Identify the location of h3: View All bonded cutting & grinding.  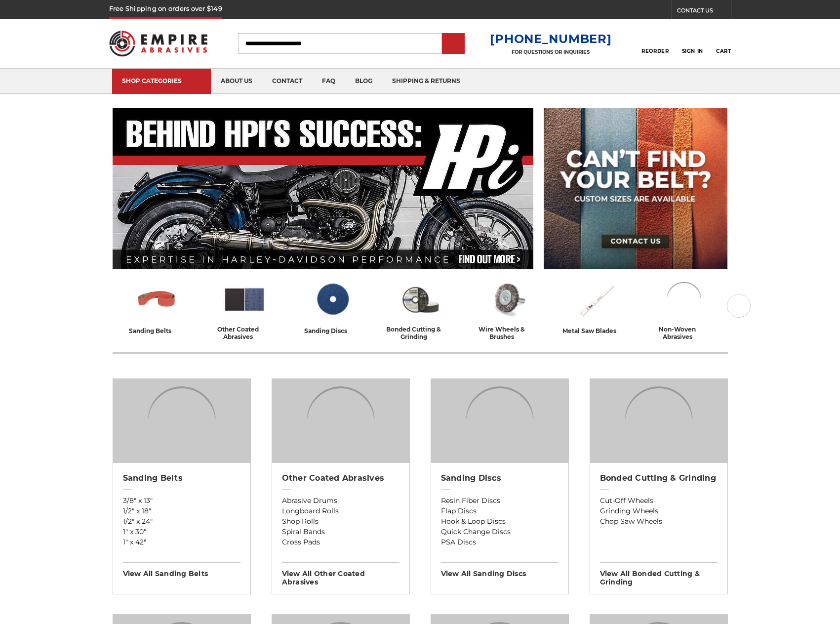
(659, 574).